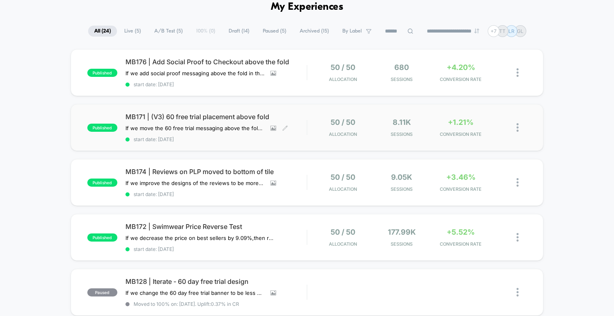 The height and width of the screenshot is (316, 614). What do you see at coordinates (102, 292) in the screenshot?
I see `span: paused` at bounding box center [102, 292].